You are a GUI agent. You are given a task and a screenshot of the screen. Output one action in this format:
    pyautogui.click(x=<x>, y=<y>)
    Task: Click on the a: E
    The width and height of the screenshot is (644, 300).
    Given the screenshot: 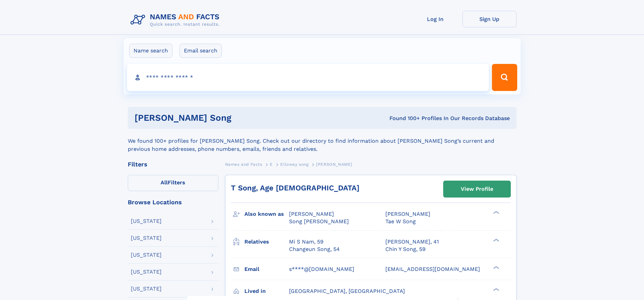 What is the action you would take?
    pyautogui.click(x=271, y=164)
    